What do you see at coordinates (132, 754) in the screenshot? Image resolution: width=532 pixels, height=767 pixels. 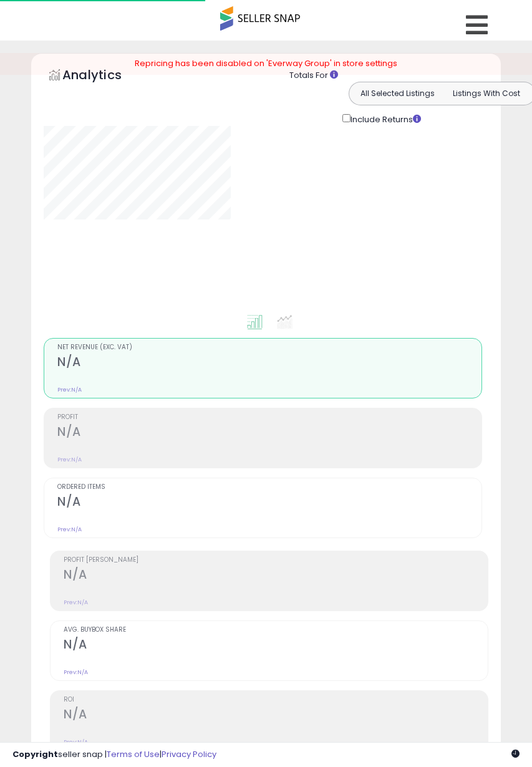 I see `a: Terms of Use` at bounding box center [132, 754].